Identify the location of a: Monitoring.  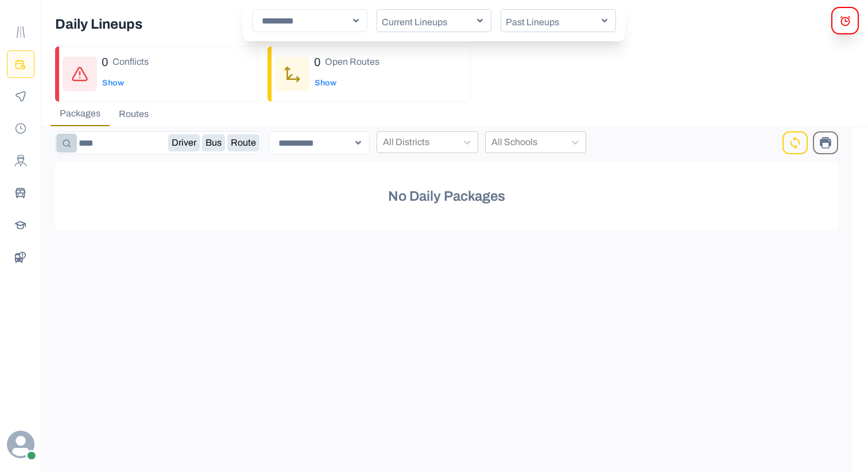
(20, 97).